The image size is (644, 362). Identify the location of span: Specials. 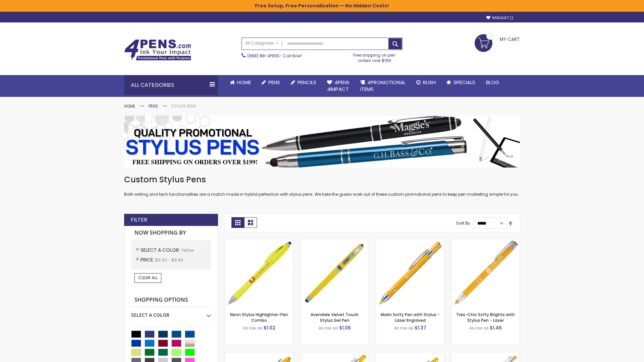
(464, 82).